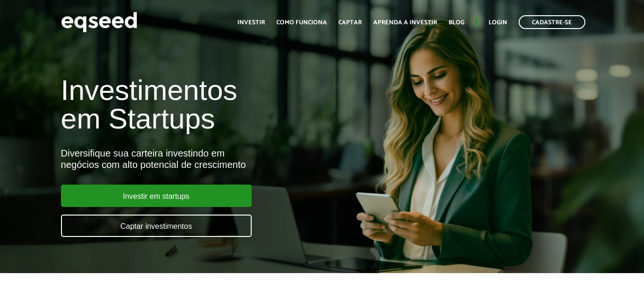 The width and height of the screenshot is (644, 285). What do you see at coordinates (157, 226) in the screenshot?
I see `a: Captar investimentos` at bounding box center [157, 226].